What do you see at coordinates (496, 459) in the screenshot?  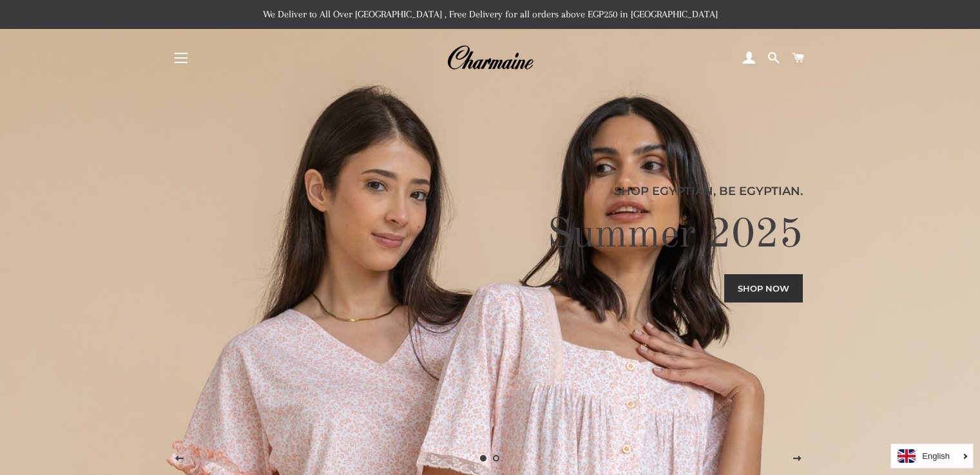 I see `a: Load slide 2` at bounding box center [496, 459].